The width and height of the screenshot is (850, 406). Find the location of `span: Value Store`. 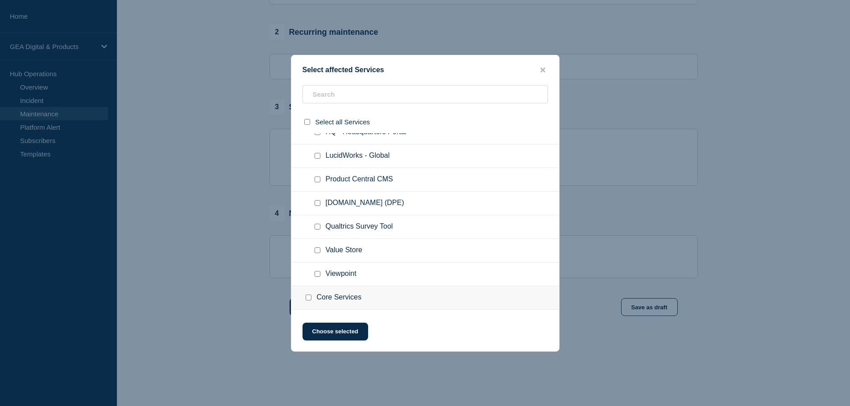

span: Value Store is located at coordinates (344, 251).